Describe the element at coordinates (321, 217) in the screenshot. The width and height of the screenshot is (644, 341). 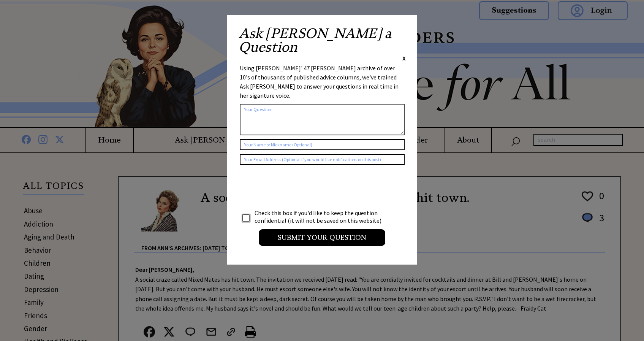
I see `td: Check this box if you'd like to keep the question confidential (it will not be saved on this webs...` at that location.